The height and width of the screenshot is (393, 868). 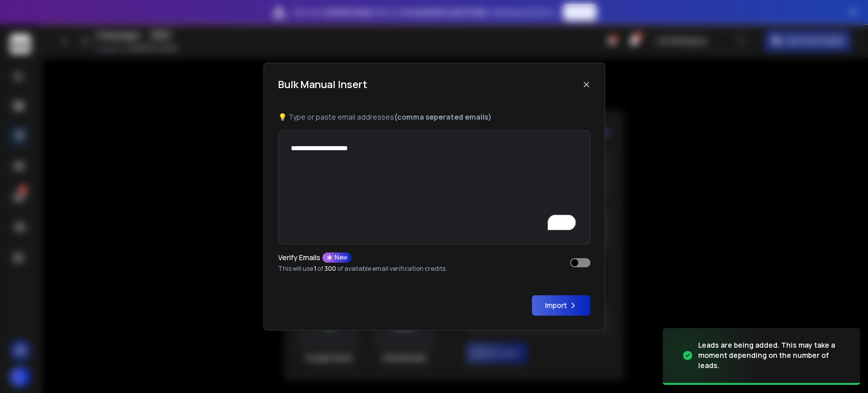 I want to click on p: Verify Emails, so click(x=299, y=257).